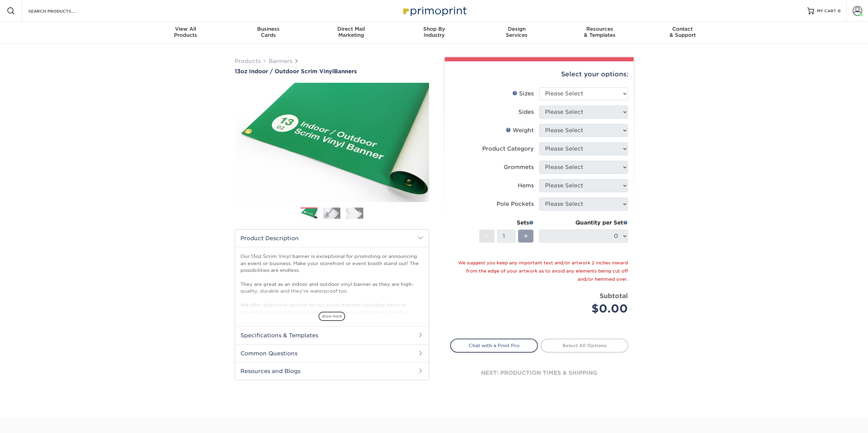 Image resolution: width=868 pixels, height=433 pixels. I want to click on a: 13oz Indoor / Outdoor Scrim VinylBanners, so click(332, 71).